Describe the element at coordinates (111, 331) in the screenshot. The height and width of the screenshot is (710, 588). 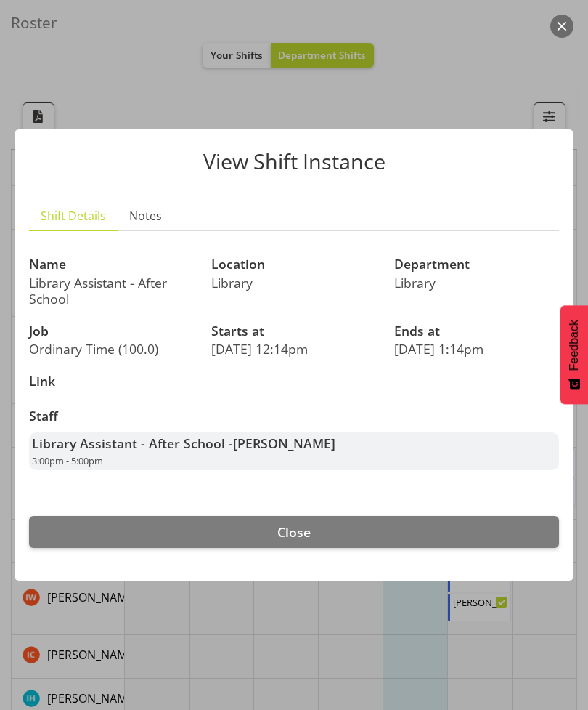
I see `h3: Job` at that location.